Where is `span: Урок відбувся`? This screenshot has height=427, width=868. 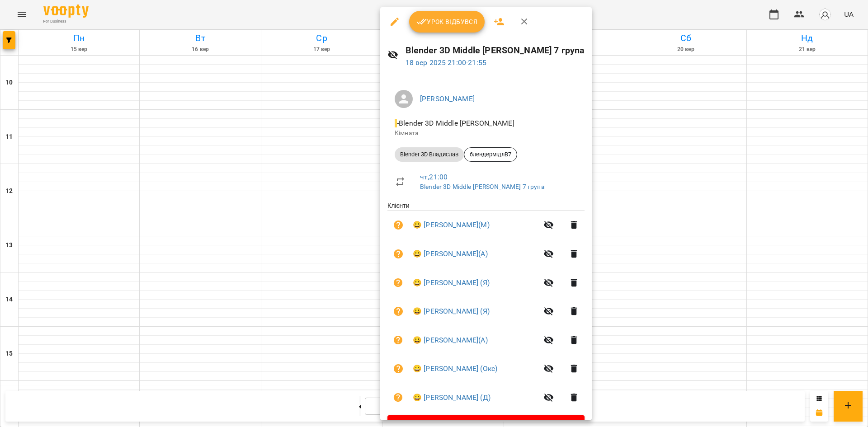 span: Урок відбувся is located at coordinates (447, 22).